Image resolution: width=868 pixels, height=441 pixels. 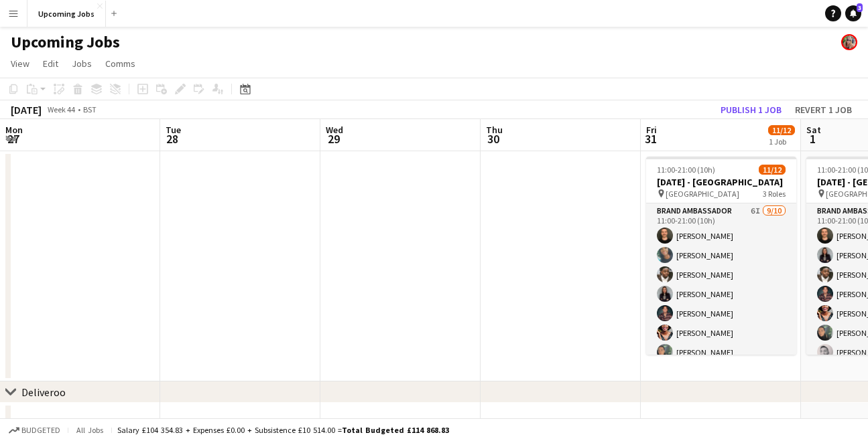 What do you see at coordinates (395, 430) in the screenshot?
I see `span: Total Budgeted £114 868.83` at bounding box center [395, 430].